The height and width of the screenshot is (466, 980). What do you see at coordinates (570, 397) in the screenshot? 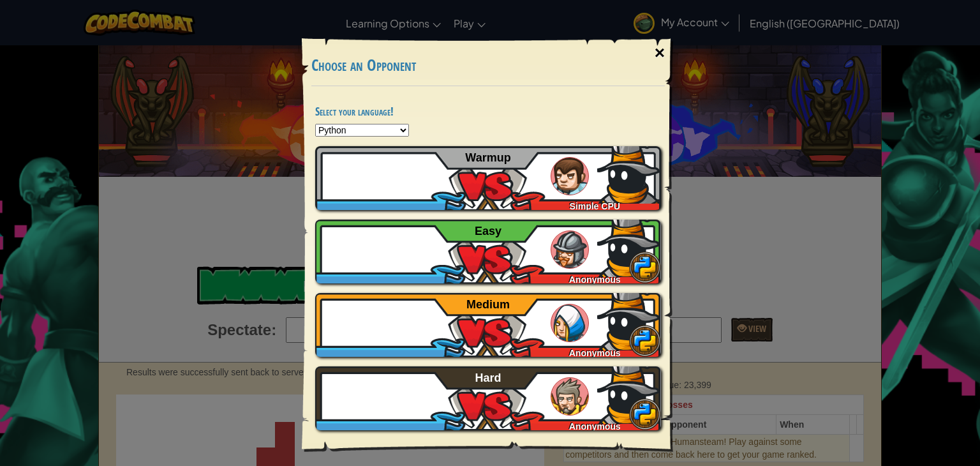
I see `img: humans_ladder_hard.png` at bounding box center [570, 397].